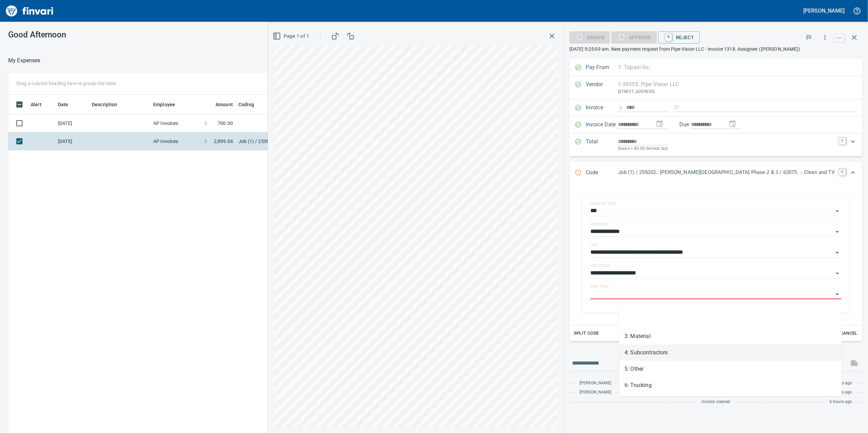  Describe the element at coordinates (847, 38) in the screenshot. I see `span: Close invoice` at that location.